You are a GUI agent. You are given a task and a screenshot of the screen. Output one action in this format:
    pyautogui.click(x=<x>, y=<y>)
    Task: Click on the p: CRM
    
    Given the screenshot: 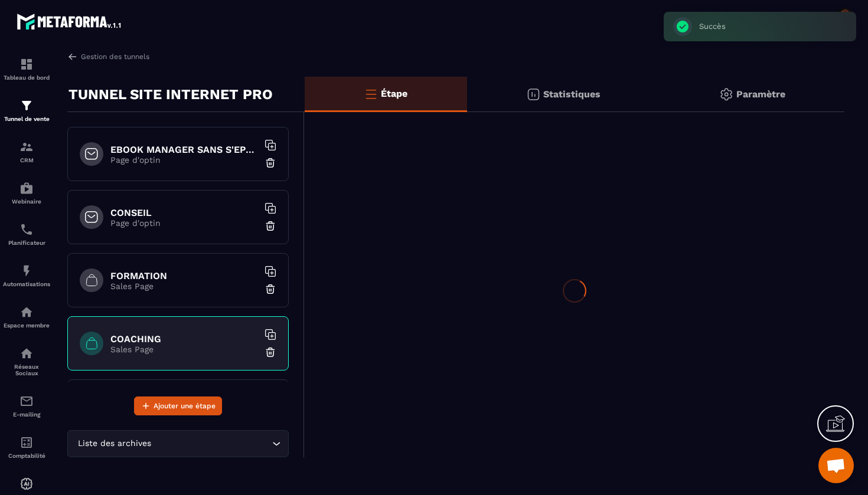 What is the action you would take?
    pyautogui.click(x=27, y=160)
    